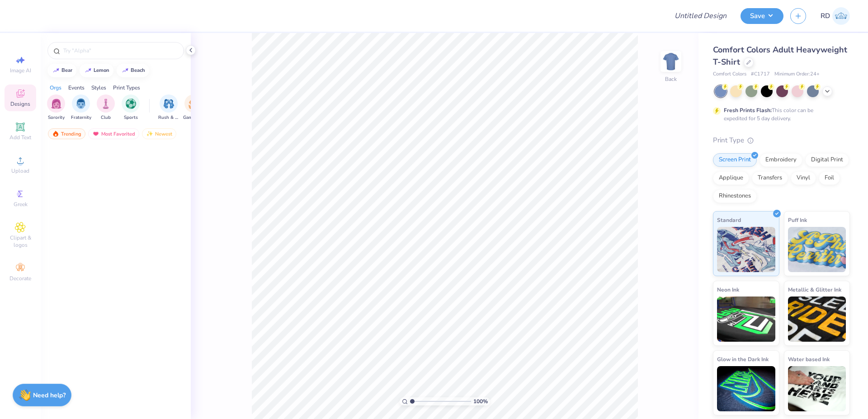  What do you see at coordinates (731, 178) in the screenshot?
I see `div: Applique` at bounding box center [731, 178].